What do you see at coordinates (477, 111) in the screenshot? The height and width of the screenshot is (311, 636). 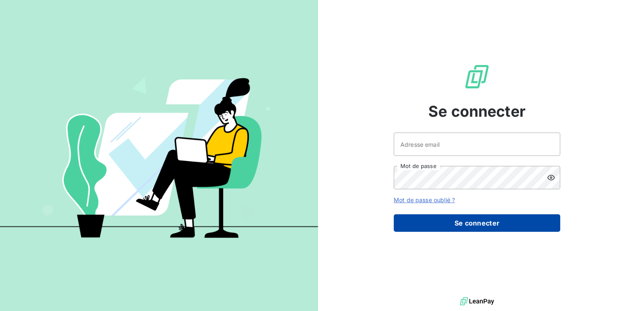 I see `span: Se connecter` at bounding box center [477, 111].